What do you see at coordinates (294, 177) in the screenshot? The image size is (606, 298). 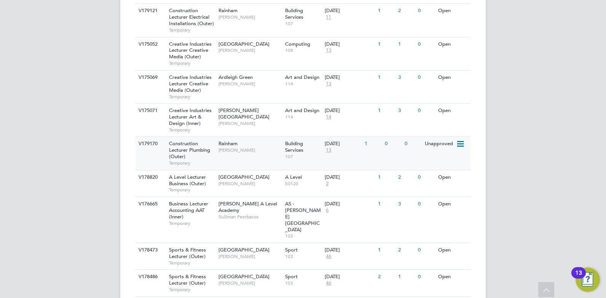 I see `span: A Level` at bounding box center [294, 177].